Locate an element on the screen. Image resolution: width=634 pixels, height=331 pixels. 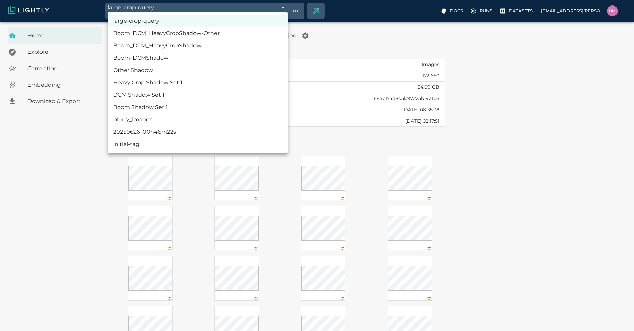
li: initial-tag is located at coordinates (198, 144).